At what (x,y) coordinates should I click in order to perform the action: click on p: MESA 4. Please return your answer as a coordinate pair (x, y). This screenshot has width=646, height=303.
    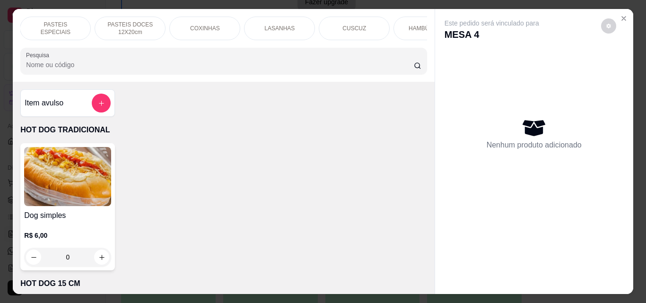
    Looking at the image, I should click on (492, 35).